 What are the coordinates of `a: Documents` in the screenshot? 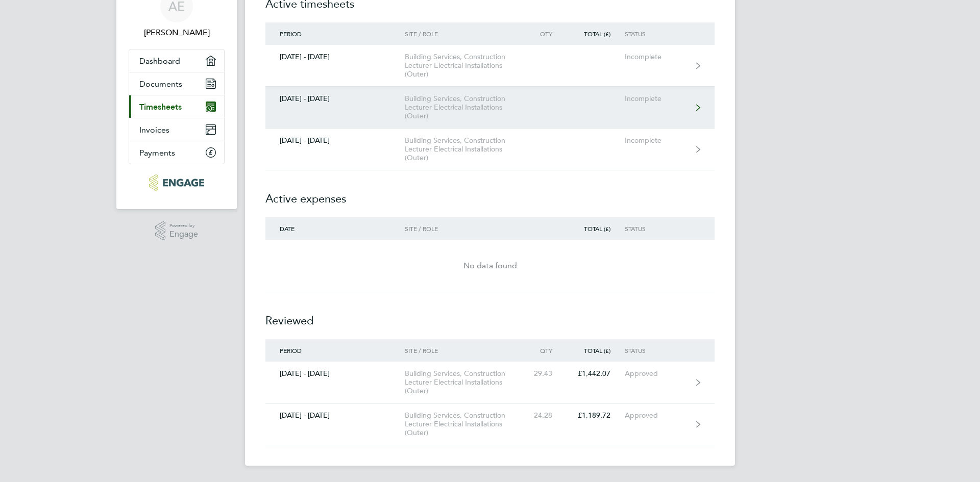 It's located at (176, 84).